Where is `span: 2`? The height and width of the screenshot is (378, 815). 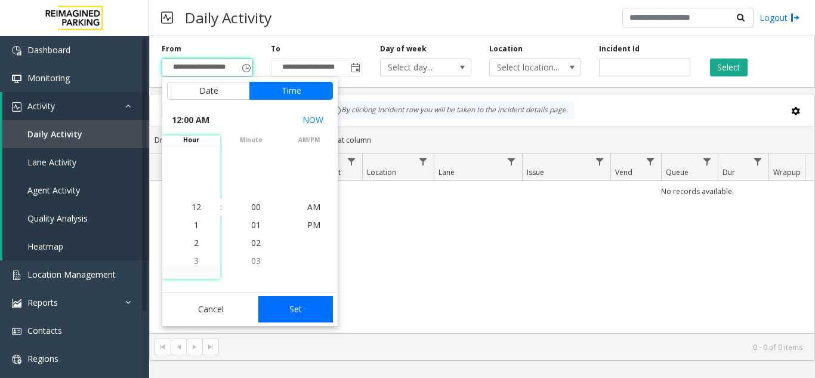
span: 2 is located at coordinates (196, 242).